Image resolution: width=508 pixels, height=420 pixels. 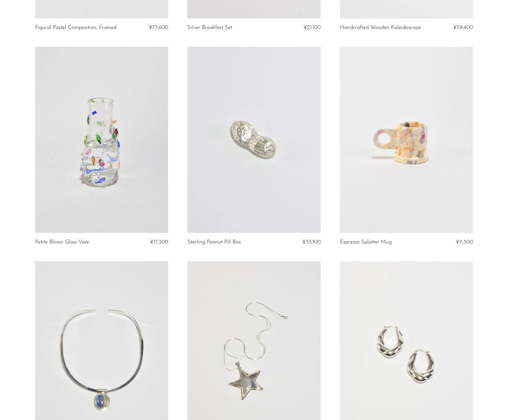 What do you see at coordinates (214, 242) in the screenshot?
I see `a: Sterling Peanut Pill Box` at bounding box center [214, 242].